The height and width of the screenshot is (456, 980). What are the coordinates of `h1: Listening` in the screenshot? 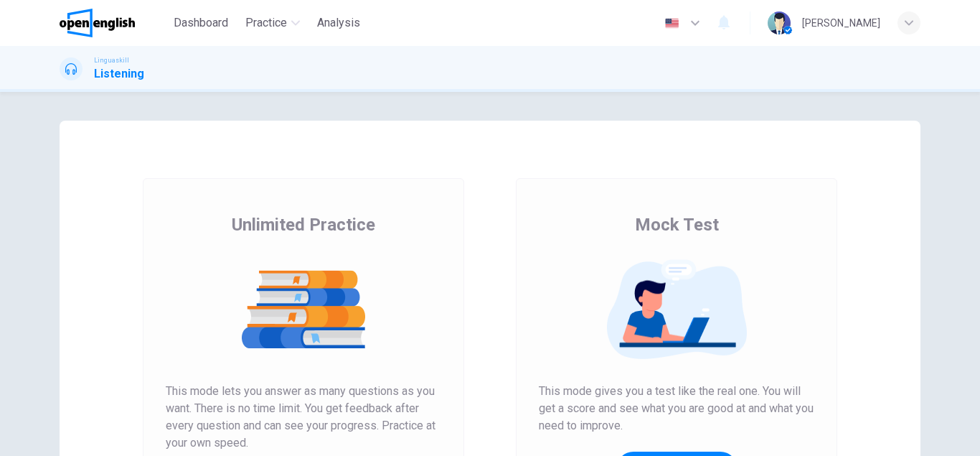 It's located at (119, 74).